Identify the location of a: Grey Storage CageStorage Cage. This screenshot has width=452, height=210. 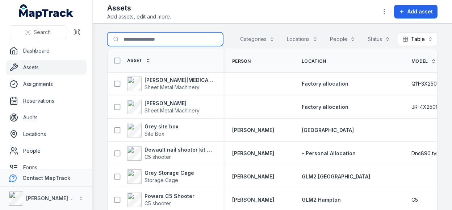
(160, 176).